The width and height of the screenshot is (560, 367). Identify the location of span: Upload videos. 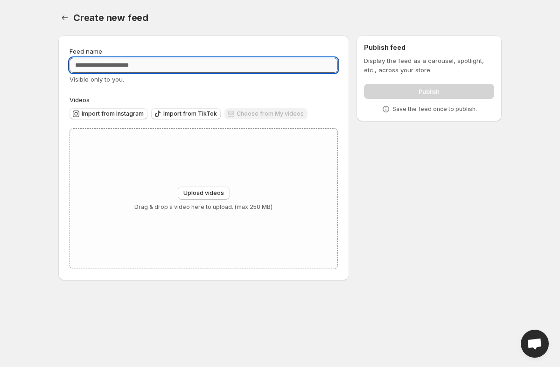
(203, 193).